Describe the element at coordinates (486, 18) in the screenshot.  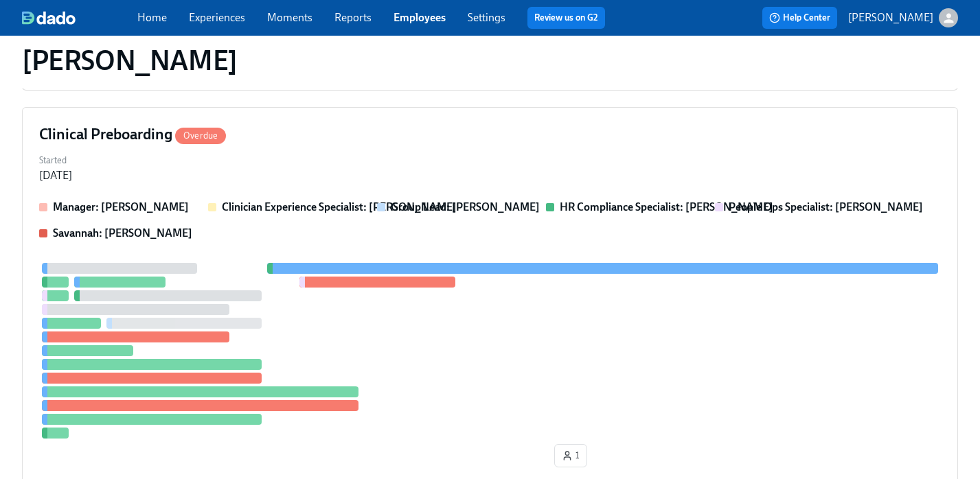
I see `a: Settings` at that location.